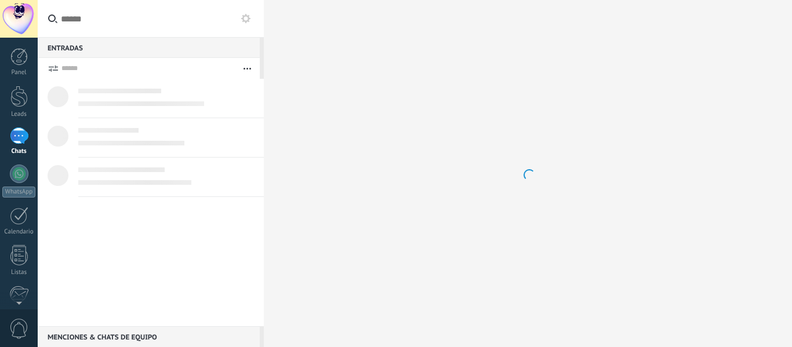  Describe the element at coordinates (19, 72) in the screenshot. I see `div: Panel` at that location.